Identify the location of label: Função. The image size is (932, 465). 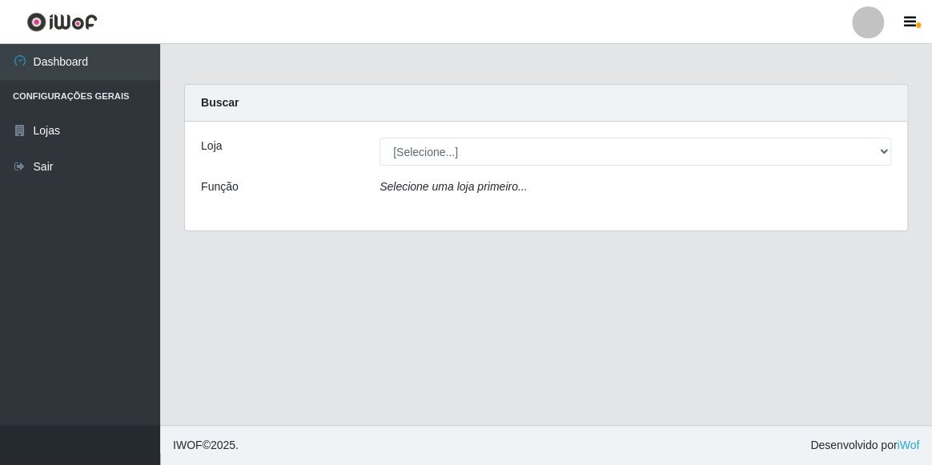
(219, 187).